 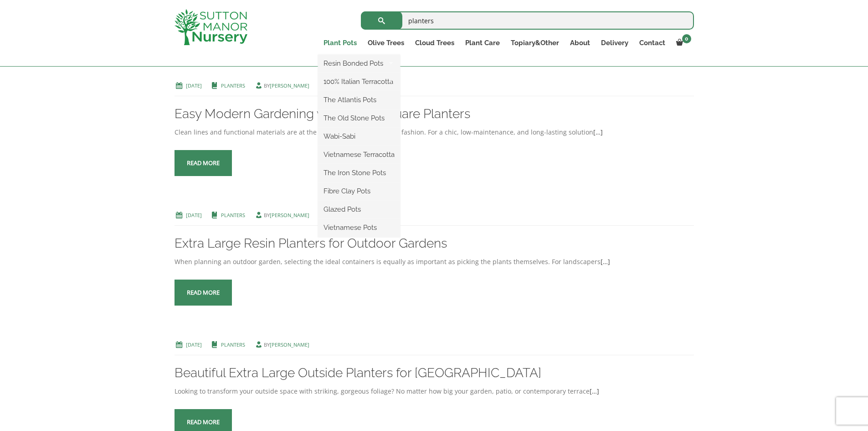 I want to click on a: Contact, so click(x=652, y=43).